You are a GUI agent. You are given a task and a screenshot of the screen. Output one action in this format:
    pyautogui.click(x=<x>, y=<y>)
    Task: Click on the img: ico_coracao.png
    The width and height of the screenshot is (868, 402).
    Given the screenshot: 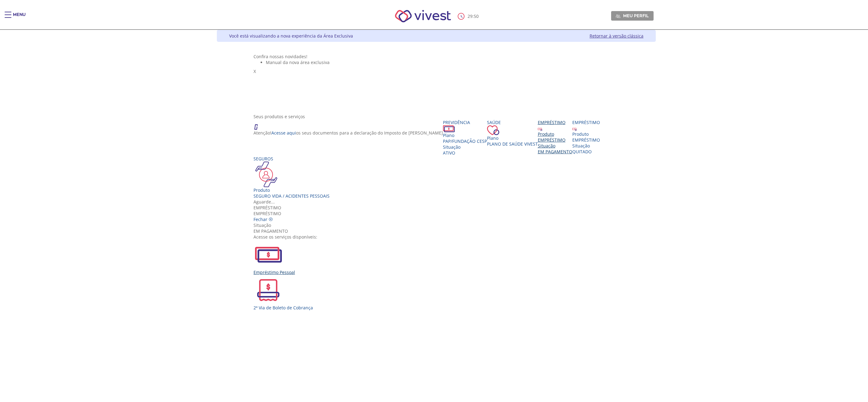 What is the action you would take?
    pyautogui.click(x=493, y=130)
    